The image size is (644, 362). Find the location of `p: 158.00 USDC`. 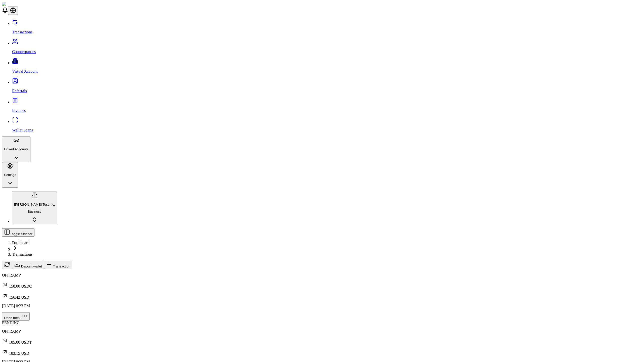

p: 158.00 USDC is located at coordinates (322, 285).